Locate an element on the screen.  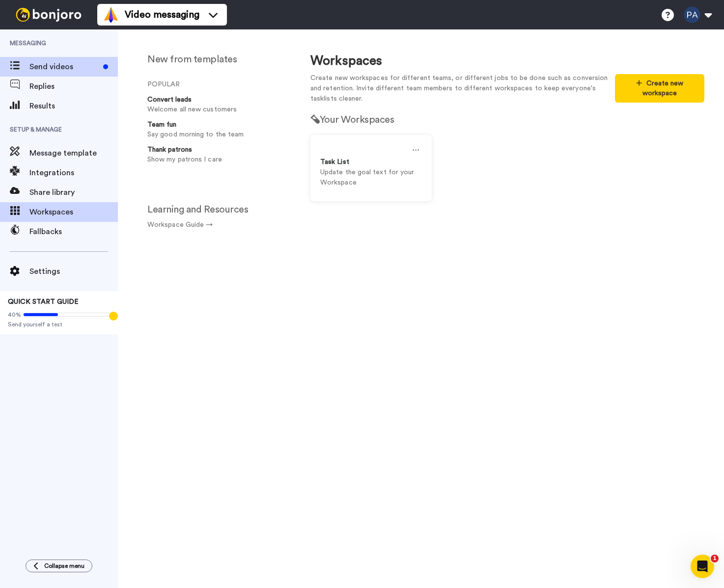
span: Integrations is located at coordinates (73, 173).